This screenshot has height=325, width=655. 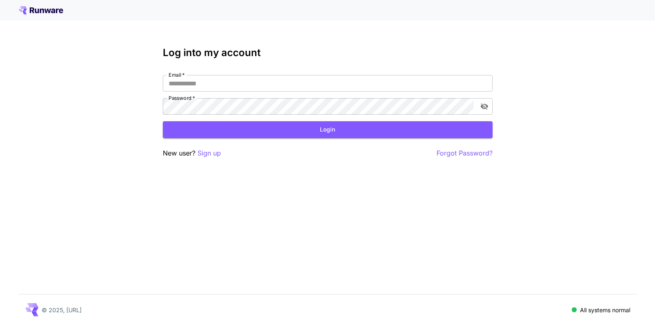 What do you see at coordinates (465, 153) in the screenshot?
I see `p: Forgot Password?` at bounding box center [465, 153].